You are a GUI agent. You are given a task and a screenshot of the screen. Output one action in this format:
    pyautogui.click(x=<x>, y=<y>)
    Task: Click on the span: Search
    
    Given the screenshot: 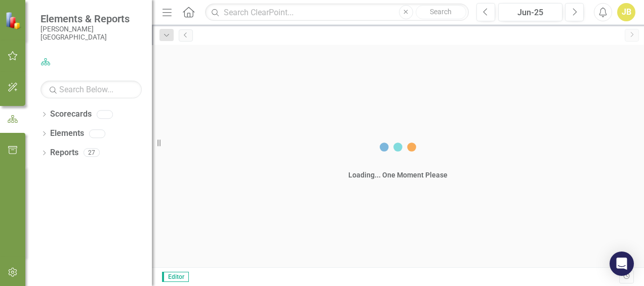 What is the action you would take?
    pyautogui.click(x=440, y=12)
    